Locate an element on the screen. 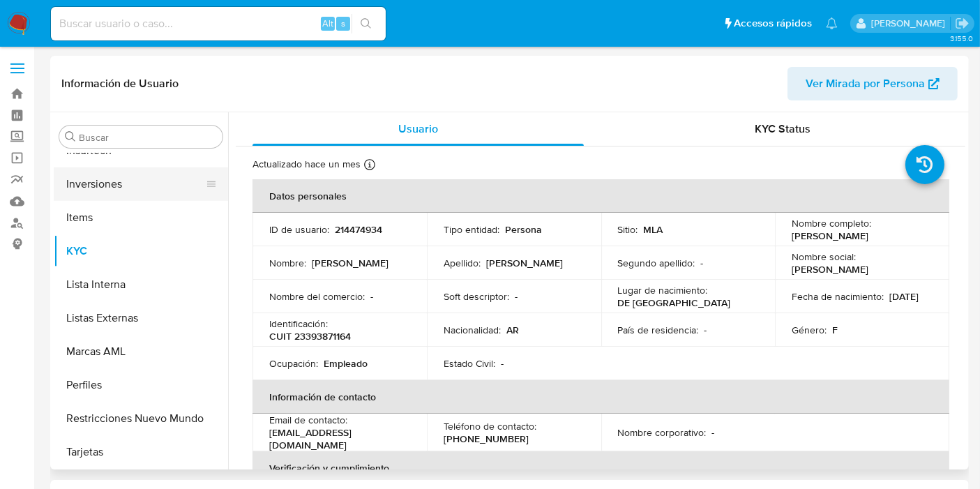 Image resolution: width=980 pixels, height=489 pixels. h1: Información de Usuario is located at coordinates (120, 83).